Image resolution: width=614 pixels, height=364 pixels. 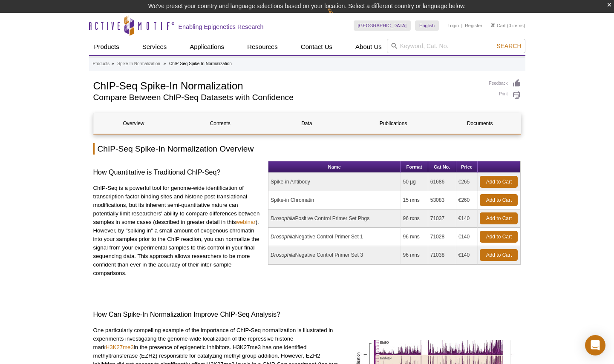 What do you see at coordinates (368, 47) in the screenshot?
I see `a: About Us` at bounding box center [368, 47].